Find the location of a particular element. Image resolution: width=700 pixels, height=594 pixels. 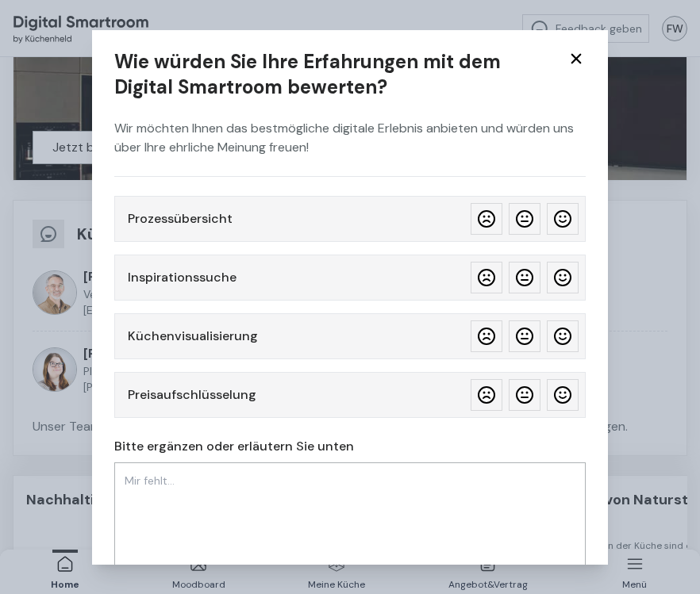

p: Wir möchten Ihnen das bestmögliche digitale Erlebnis anbieten und würden uns über Ihre ehrliche M... is located at coordinates (350, 137).